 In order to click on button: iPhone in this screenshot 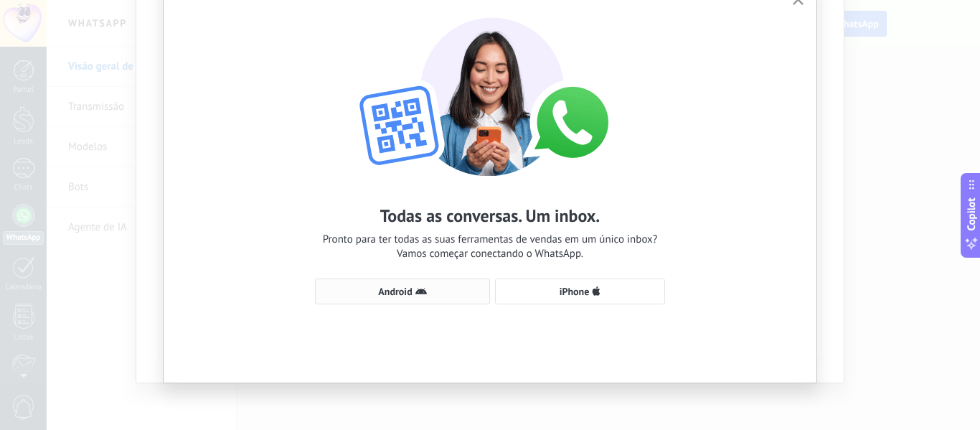, I will do `click(580, 292)`.